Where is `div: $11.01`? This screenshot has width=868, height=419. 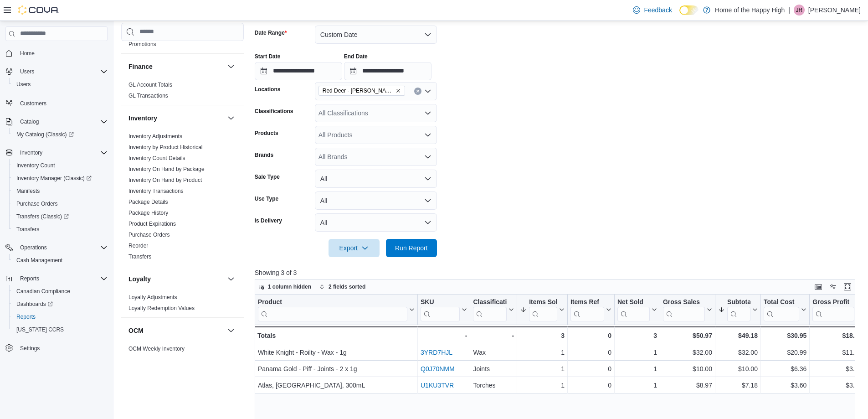
div: $11.01 is located at coordinates (837, 352).